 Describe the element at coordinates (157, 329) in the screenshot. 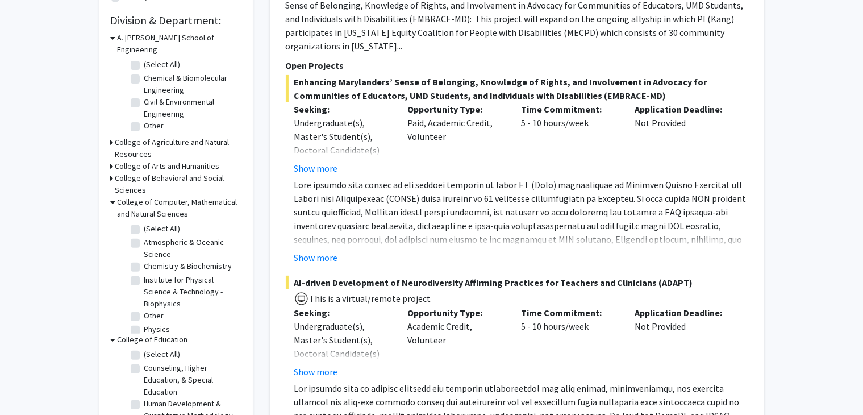

I see `label: Physics` at that location.